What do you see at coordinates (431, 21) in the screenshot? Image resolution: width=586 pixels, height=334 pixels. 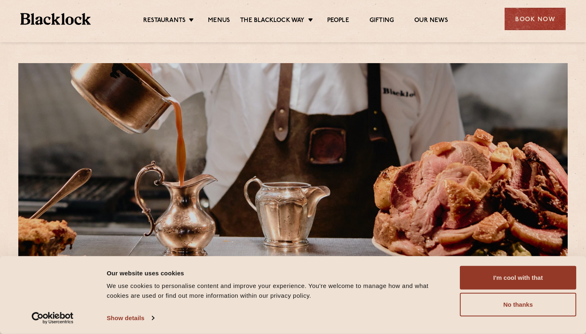 I see `a: Our News` at bounding box center [431, 21].